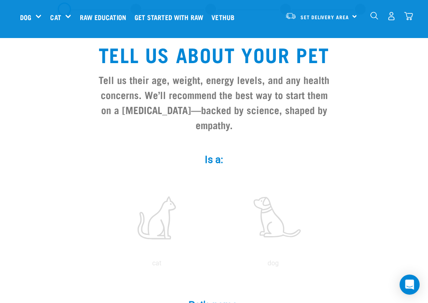 This screenshot has width=428, height=303. Describe the element at coordinates (391, 16) in the screenshot. I see `img: user.png` at that location.